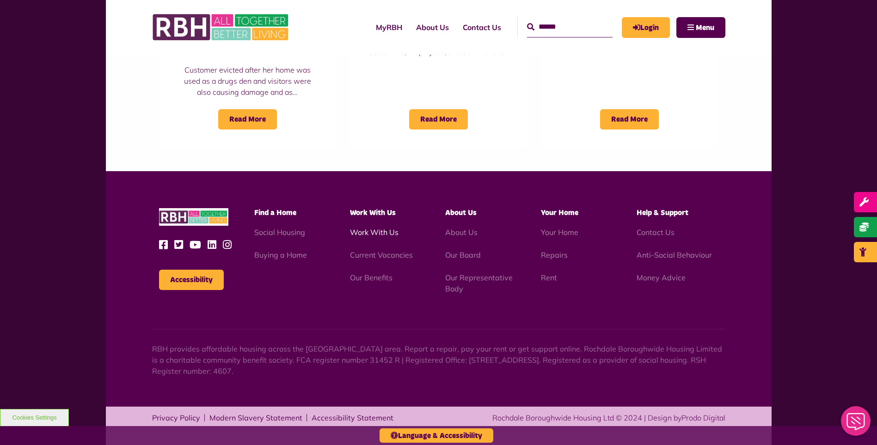 The width and height of the screenshot is (877, 445). I want to click on a: Social Housing - open in a new tab, so click(280, 232).